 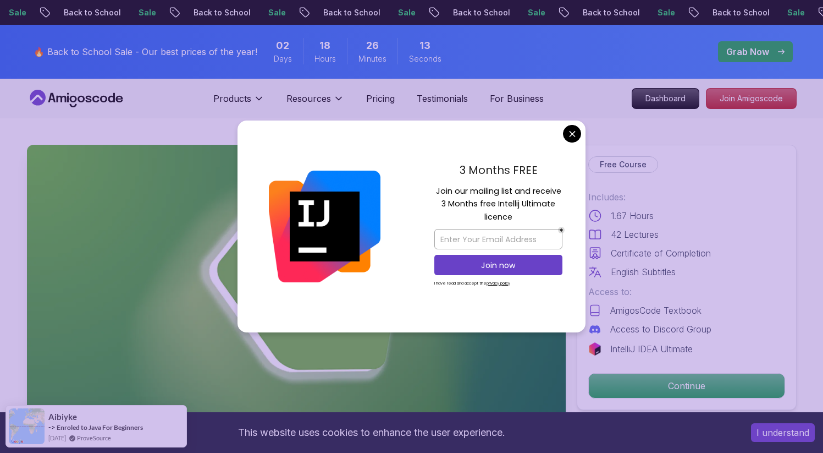 What do you see at coordinates (687, 385) in the screenshot?
I see `button: Continue` at bounding box center [687, 385].